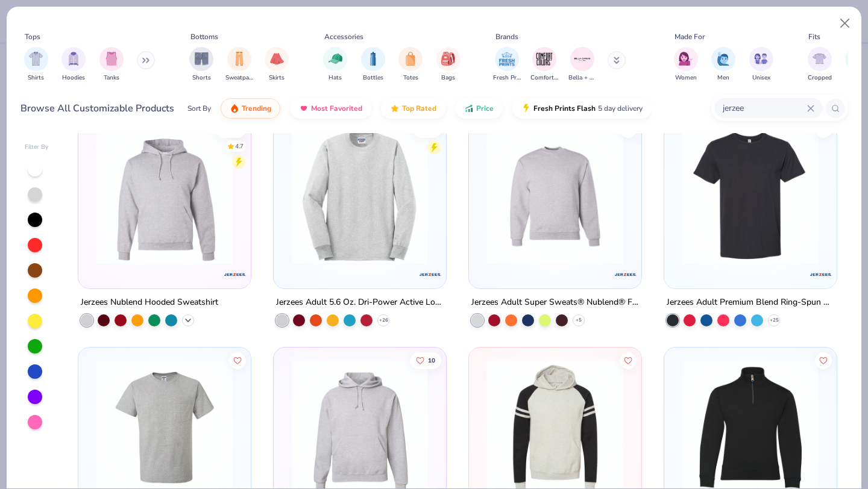 The height and width of the screenshot is (489, 868). I want to click on span: Unisex, so click(761, 78).